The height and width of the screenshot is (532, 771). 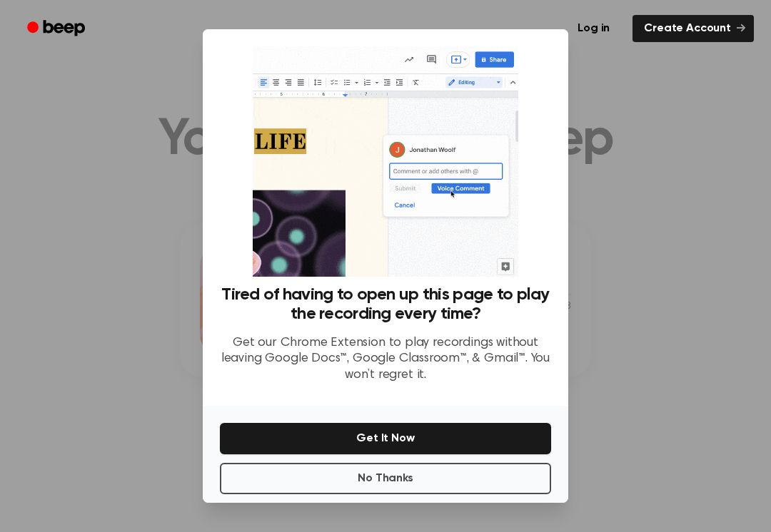 What do you see at coordinates (593, 28) in the screenshot?
I see `a: Log in` at bounding box center [593, 28].